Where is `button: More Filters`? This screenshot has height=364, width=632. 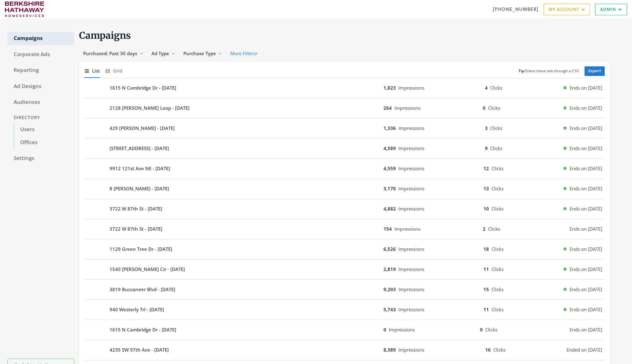
button: More Filters is located at coordinates (244, 53).